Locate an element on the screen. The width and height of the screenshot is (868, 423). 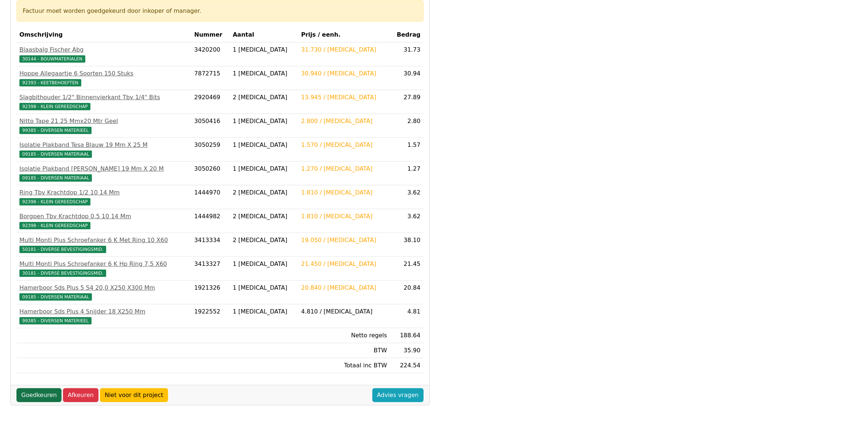
td: 20.84 is located at coordinates (406, 292).